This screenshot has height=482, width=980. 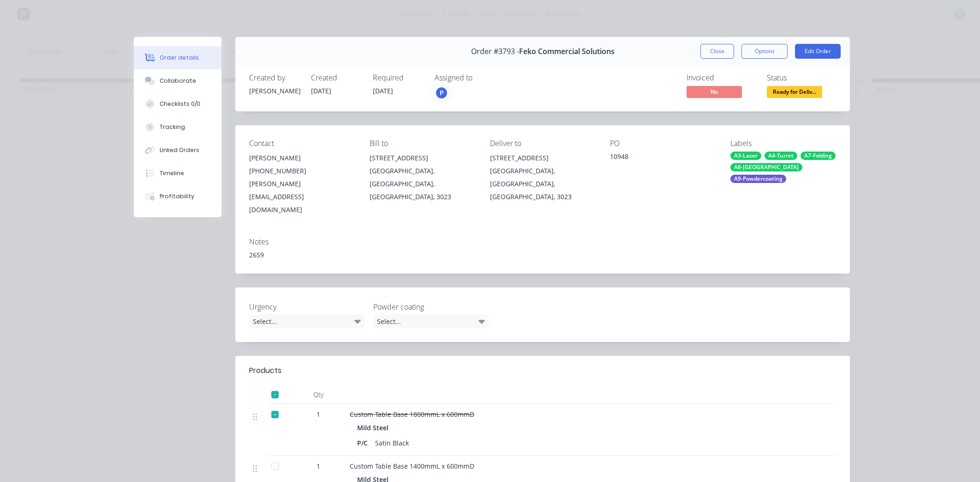 What do you see at coordinates (543, 241) in the screenshot?
I see `div: Notes` at bounding box center [543, 241].